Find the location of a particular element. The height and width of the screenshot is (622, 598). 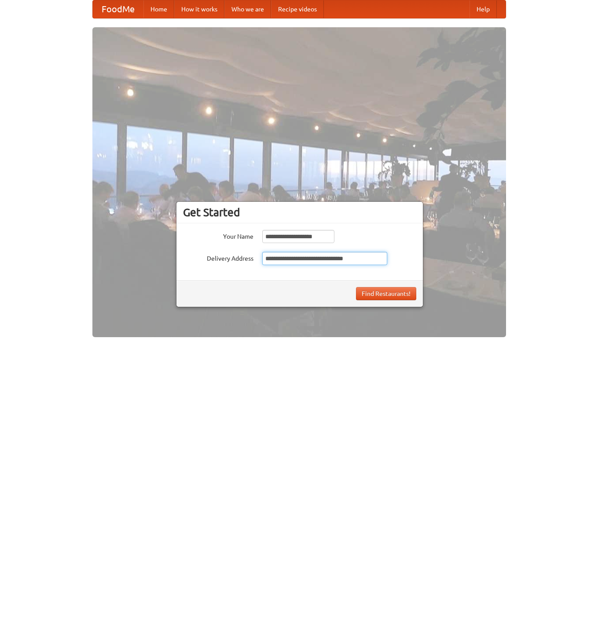

a: How it works is located at coordinates (199, 9).